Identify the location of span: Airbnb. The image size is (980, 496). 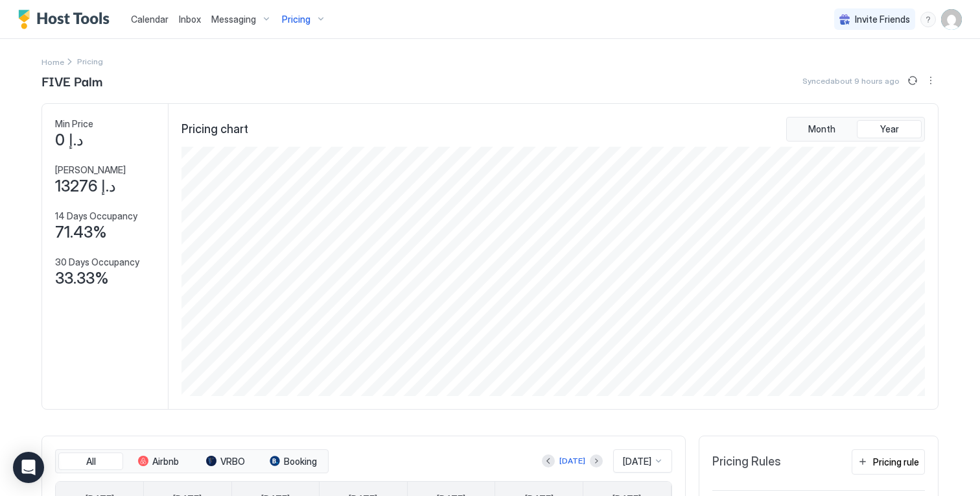
(166, 461).